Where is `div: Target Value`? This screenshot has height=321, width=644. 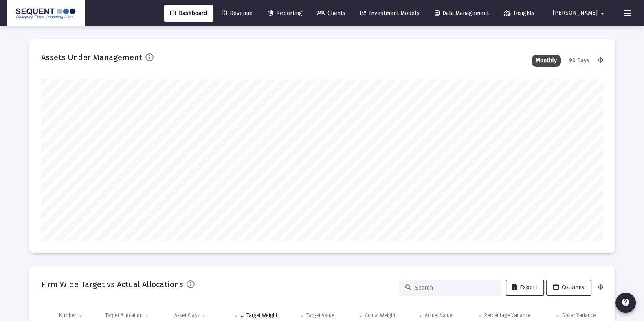 div: Target Value is located at coordinates (320, 315).